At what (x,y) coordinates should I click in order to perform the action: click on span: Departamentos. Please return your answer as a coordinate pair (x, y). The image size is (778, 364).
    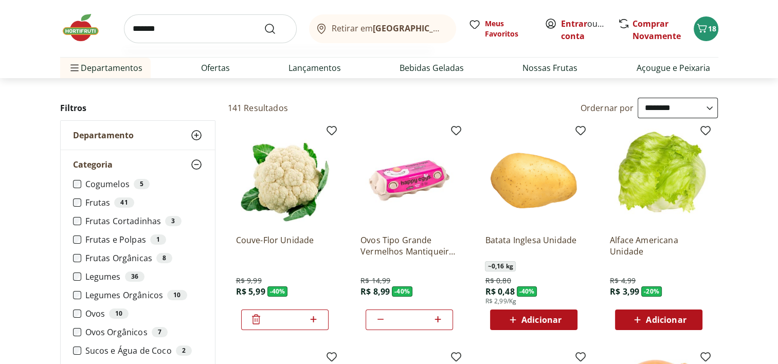
    Looking at the image, I should click on (105, 68).